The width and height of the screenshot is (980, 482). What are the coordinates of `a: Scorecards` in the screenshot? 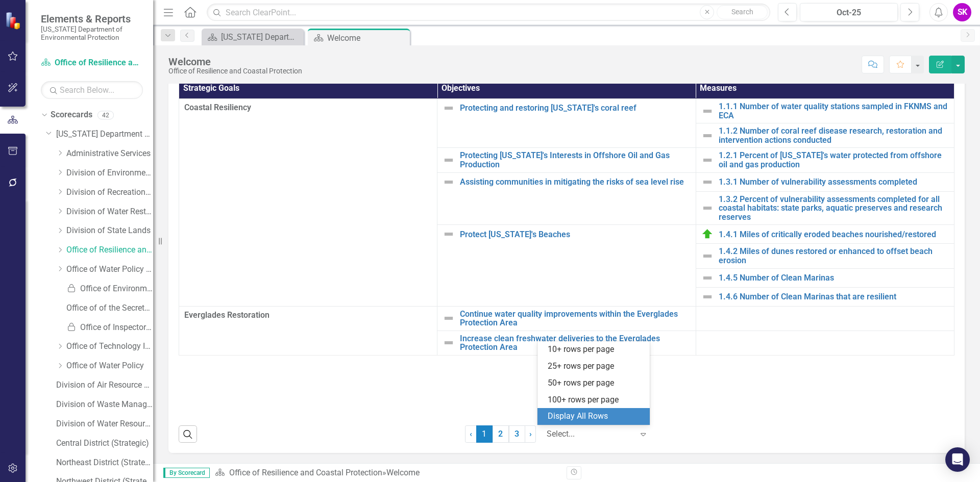 It's located at (72, 115).